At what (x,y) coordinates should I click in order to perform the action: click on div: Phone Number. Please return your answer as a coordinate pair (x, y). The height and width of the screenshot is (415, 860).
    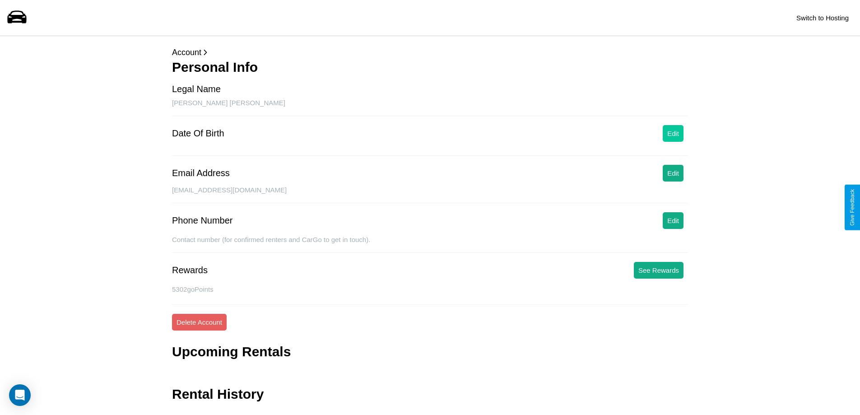
    Looking at the image, I should click on (202, 220).